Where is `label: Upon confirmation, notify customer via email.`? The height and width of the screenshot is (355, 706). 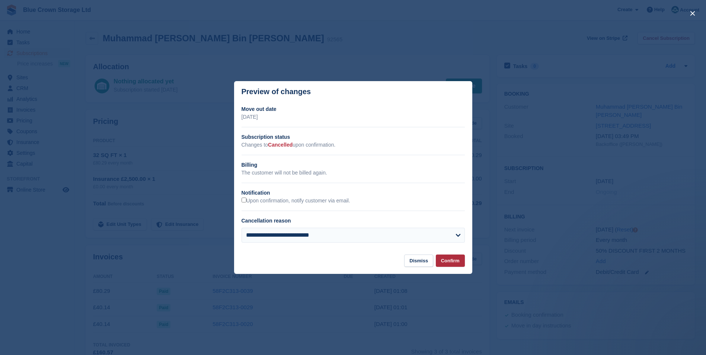 label: Upon confirmation, notify customer via email. is located at coordinates (296, 201).